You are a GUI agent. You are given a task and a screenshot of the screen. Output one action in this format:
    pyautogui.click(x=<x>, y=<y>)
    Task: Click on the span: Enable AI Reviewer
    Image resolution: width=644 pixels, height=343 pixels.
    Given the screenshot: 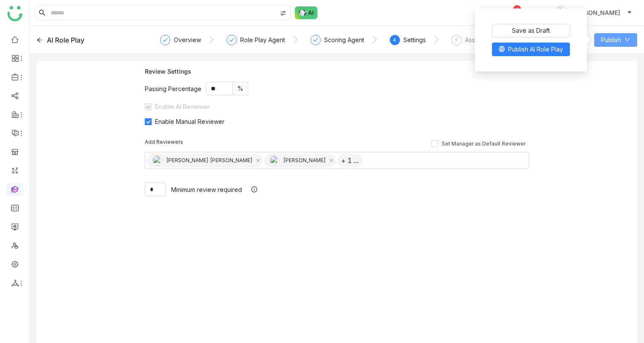 What is the action you would take?
    pyautogui.click(x=183, y=107)
    